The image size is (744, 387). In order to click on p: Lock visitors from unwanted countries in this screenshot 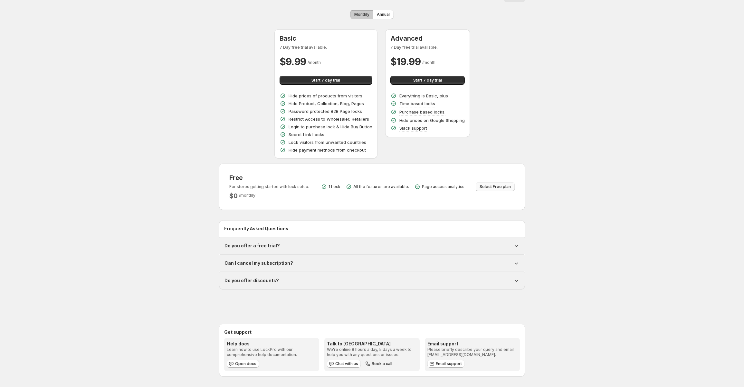, I will do `click(327, 142)`.